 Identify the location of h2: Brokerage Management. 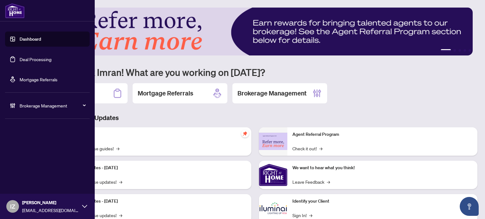
(272, 93).